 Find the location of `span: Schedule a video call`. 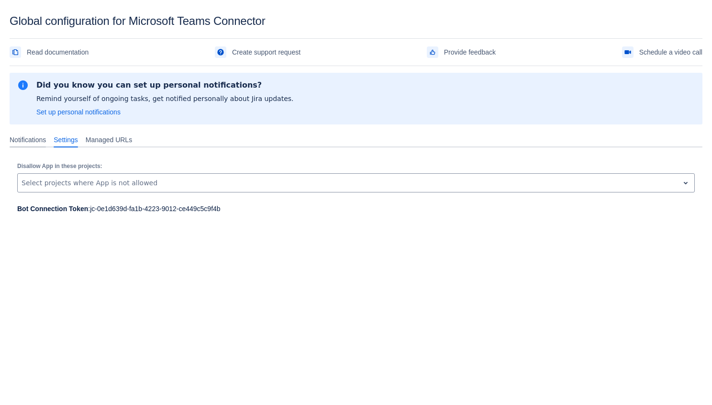

span: Schedule a video call is located at coordinates (671, 52).